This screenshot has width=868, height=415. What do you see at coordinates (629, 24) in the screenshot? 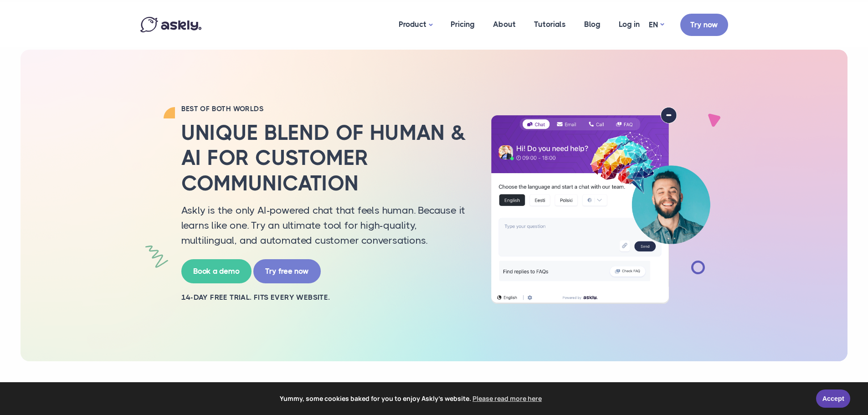
I see `a: Log in` at bounding box center [629, 24].